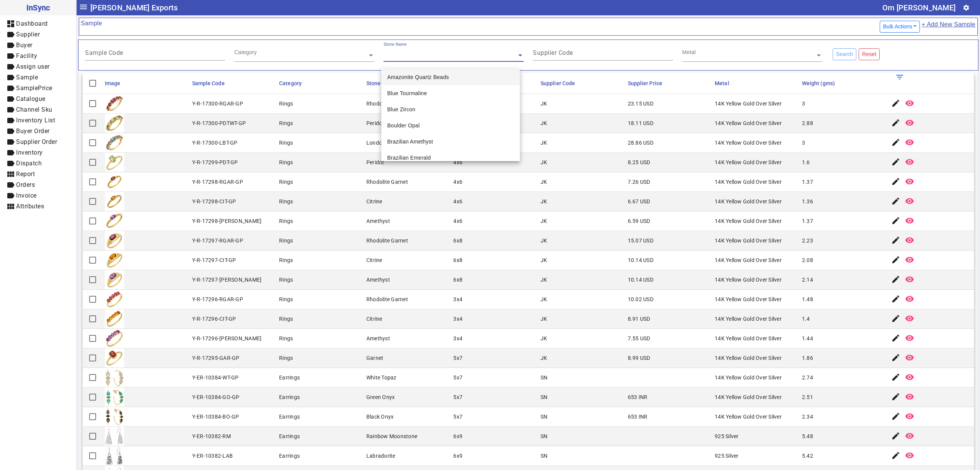 This screenshot has width=980, height=470. What do you see at coordinates (115, 221) in the screenshot?
I see `img: 08ee97b0-1452-4ea6-844d-ff831e5b2051` at bounding box center [115, 221].